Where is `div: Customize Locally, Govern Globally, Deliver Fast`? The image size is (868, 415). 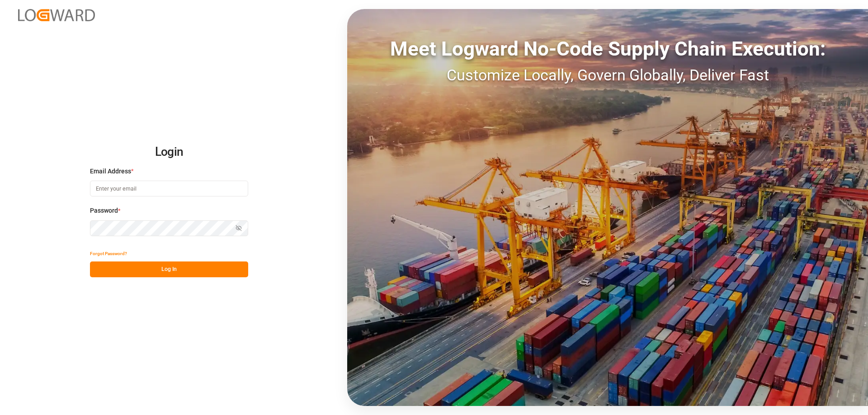
div: Customize Locally, Govern Globally, Deliver Fast is located at coordinates (607, 75).